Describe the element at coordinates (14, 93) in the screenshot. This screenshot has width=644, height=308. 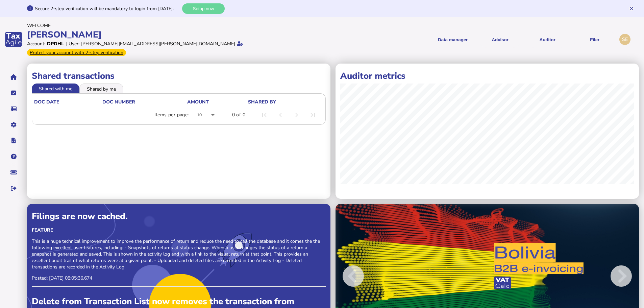
I see `button: Tasks` at that location.